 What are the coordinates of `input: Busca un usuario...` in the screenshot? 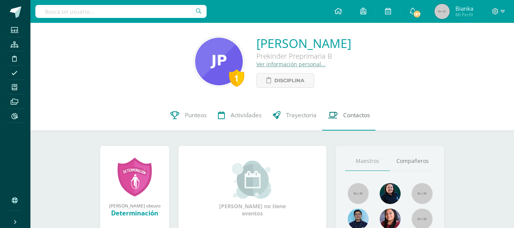 It's located at (121, 11).